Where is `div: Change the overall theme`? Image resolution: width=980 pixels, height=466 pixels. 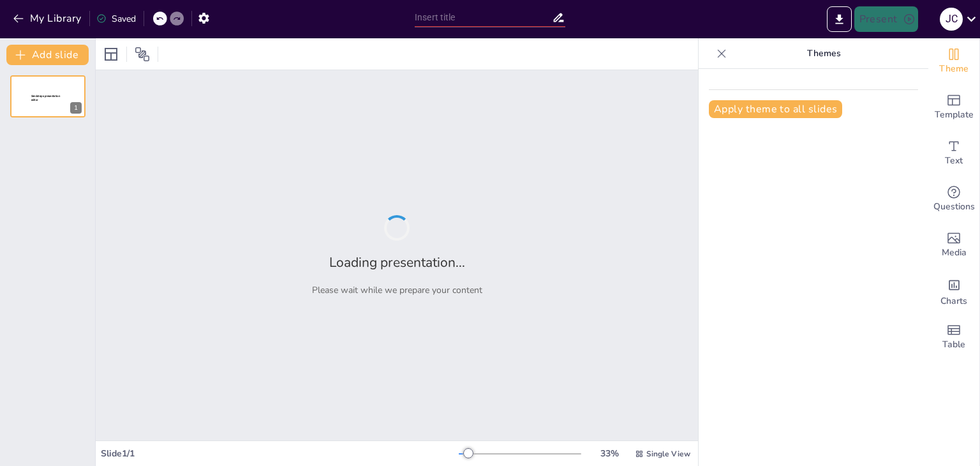
div: Change the overall theme is located at coordinates (954, 61).